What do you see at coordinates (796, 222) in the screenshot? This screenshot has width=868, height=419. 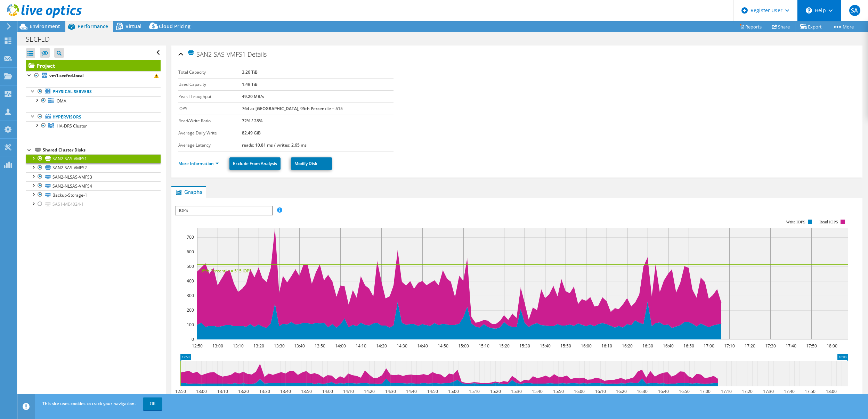 I see `text: Write IOPS` at bounding box center [796, 222].